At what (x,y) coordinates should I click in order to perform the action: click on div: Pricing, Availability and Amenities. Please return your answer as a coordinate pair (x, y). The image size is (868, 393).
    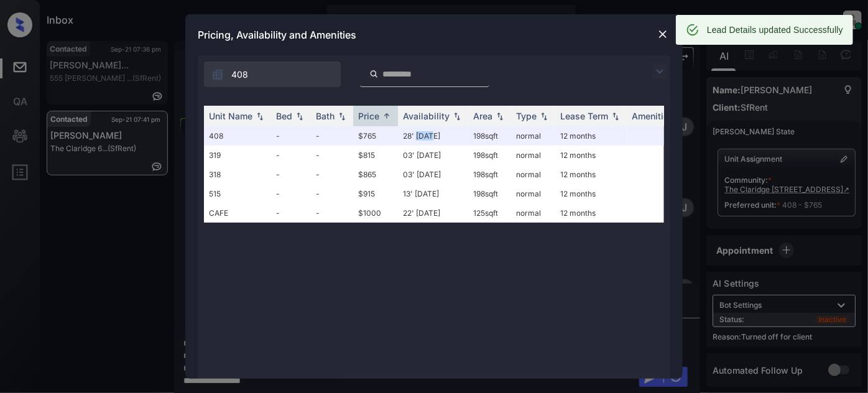
    Looking at the image, I should click on (434, 35).